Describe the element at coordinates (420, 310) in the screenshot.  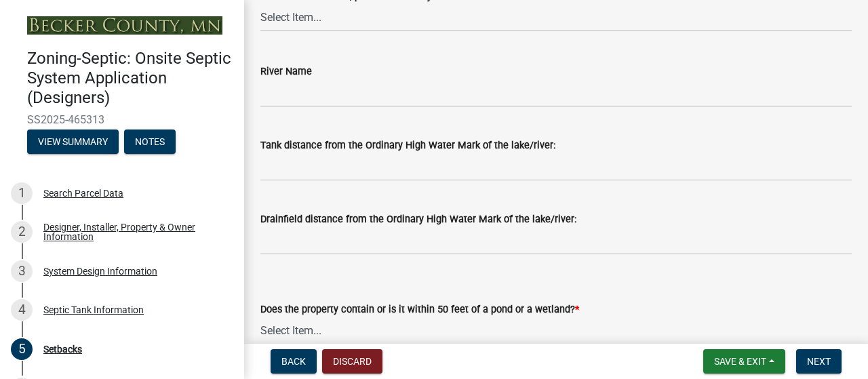
I see `label: Does the property contain or is it within 50 feet of a pond or a wetland?` at that location.